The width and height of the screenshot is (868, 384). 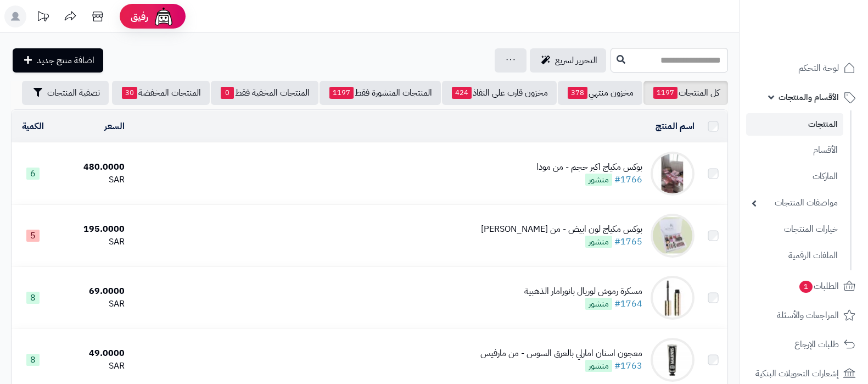 What do you see at coordinates (380, 93) in the screenshot?
I see `a: المنتجات المنشورة فقط1197` at bounding box center [380, 93].